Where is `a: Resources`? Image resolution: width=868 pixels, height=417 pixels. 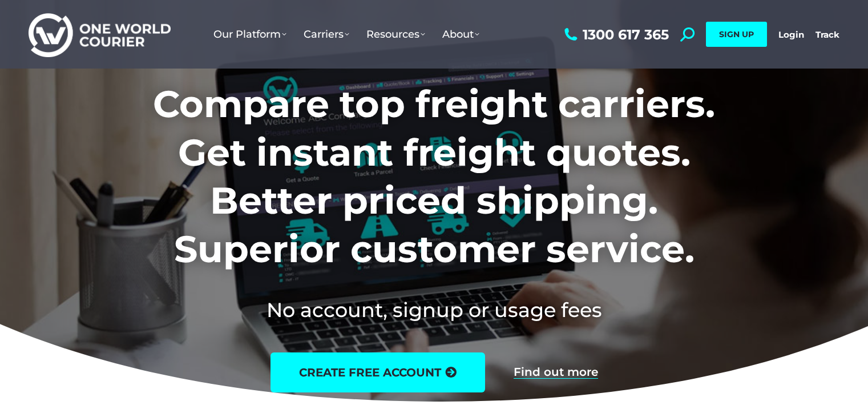
a: Resources is located at coordinates (395, 34).